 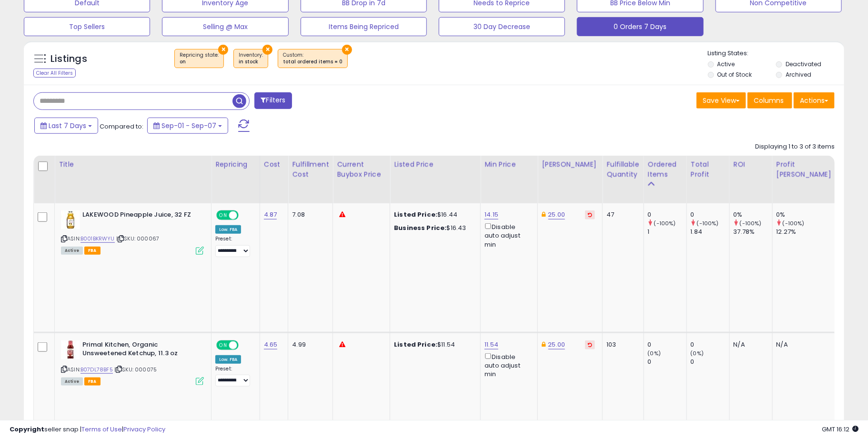 What do you see at coordinates (433, 228) in the screenshot?
I see `div: $16.43` at bounding box center [433, 228].